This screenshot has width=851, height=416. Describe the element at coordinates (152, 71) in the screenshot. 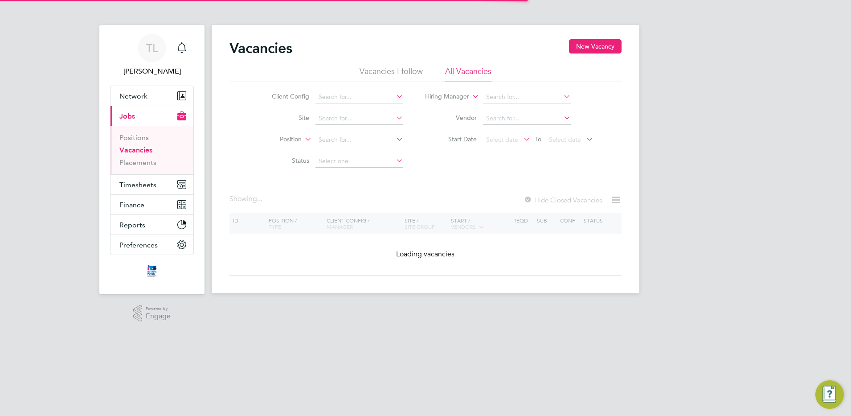

I see `span: Tim Lerwill` at that location.